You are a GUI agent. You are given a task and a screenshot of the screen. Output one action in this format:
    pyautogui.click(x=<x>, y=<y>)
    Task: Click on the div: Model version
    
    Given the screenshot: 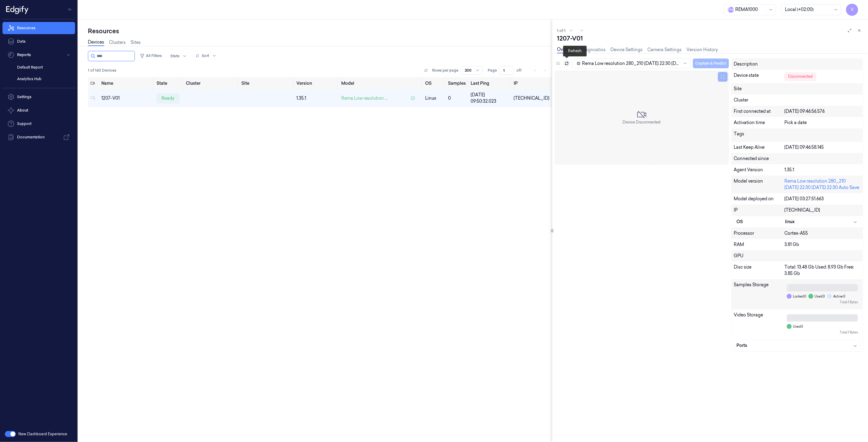 What is the action you would take?
    pyautogui.click(x=759, y=185)
    